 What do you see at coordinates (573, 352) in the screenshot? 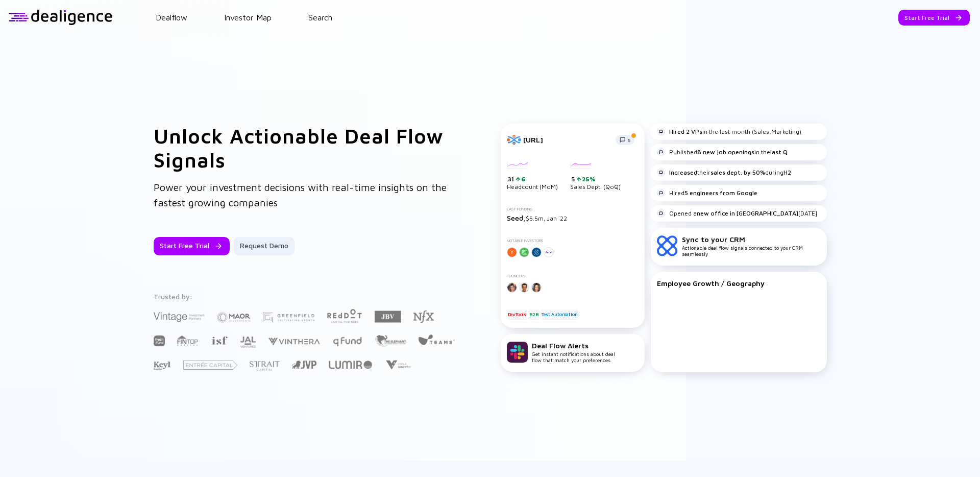
I see `div: Get instant notifications about deal flow that match your preferences` at bounding box center [573, 352].